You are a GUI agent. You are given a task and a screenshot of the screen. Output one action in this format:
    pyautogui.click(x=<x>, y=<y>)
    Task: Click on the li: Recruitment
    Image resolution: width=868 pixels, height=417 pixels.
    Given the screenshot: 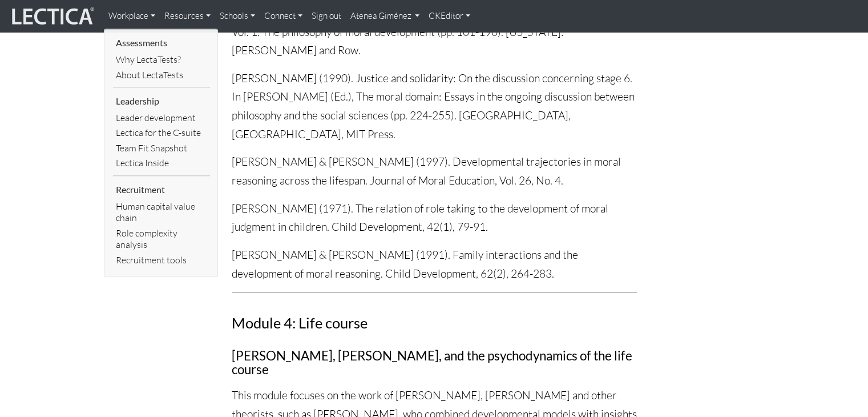 What is the action you would take?
    pyautogui.click(x=162, y=190)
    